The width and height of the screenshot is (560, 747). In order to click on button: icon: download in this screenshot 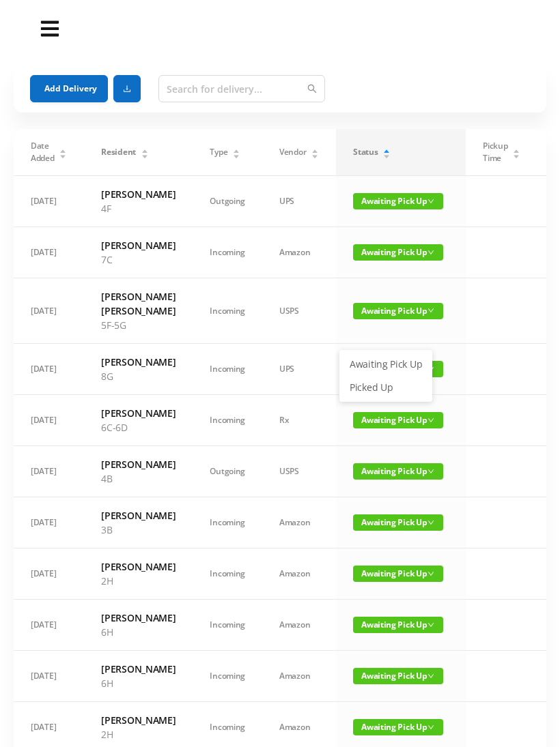, I will do `click(127, 89)`.